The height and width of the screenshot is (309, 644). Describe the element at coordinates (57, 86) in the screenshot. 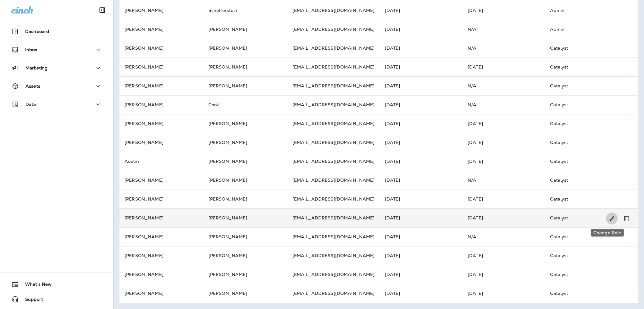

I see `button: Assets` at that location.